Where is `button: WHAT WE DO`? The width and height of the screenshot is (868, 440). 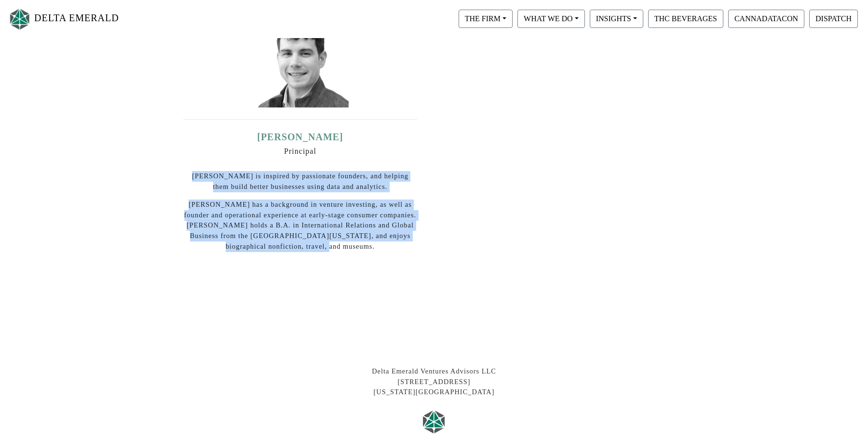
button: WHAT WE DO is located at coordinates (551, 19).